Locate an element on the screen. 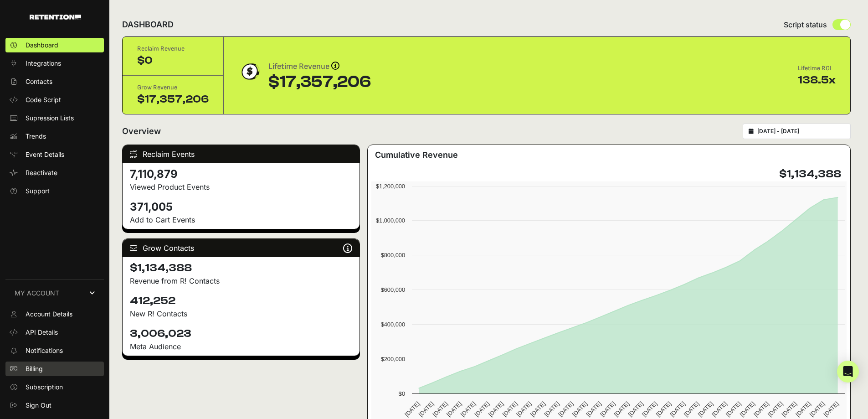  span: Dashboard is located at coordinates (42, 45).